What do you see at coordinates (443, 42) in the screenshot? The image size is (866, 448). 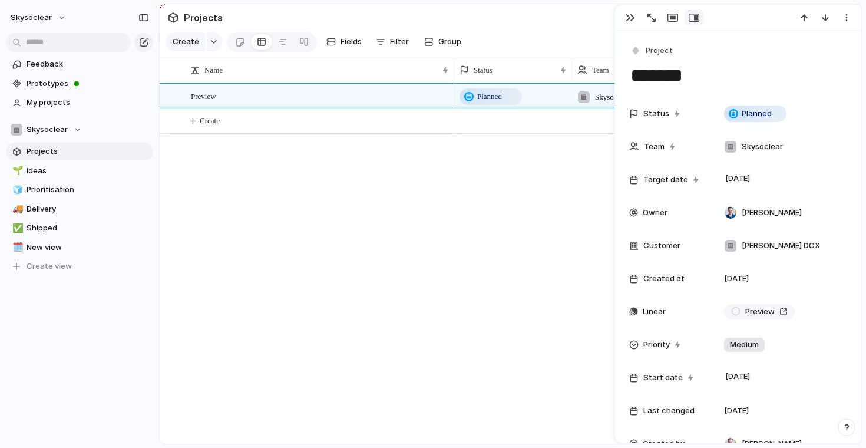 I see `button: Group` at bounding box center [443, 42].